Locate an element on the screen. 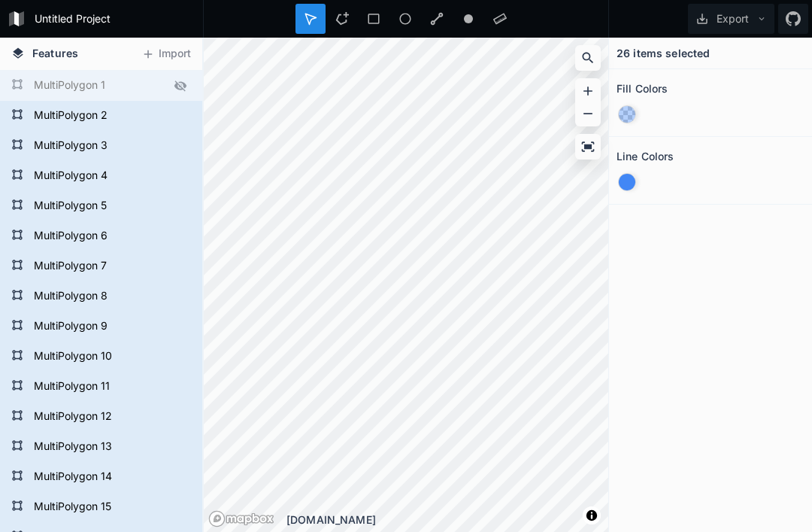  h2: Line Colors is located at coordinates (645, 155).